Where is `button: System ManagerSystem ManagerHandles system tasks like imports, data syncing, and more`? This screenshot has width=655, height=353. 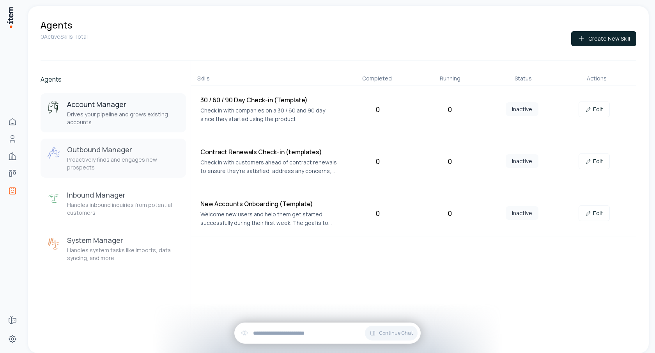
button: System ManagerSystem ManagerHandles system tasks like imports, data syncing, and more is located at coordinates (113, 248).